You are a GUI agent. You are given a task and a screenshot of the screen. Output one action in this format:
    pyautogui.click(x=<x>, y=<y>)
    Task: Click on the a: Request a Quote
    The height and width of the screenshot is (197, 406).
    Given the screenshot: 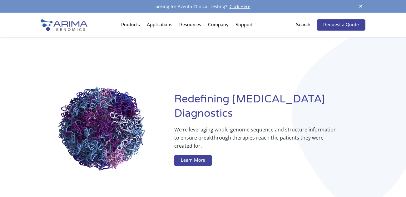 What is the action you would take?
    pyautogui.click(x=341, y=25)
    